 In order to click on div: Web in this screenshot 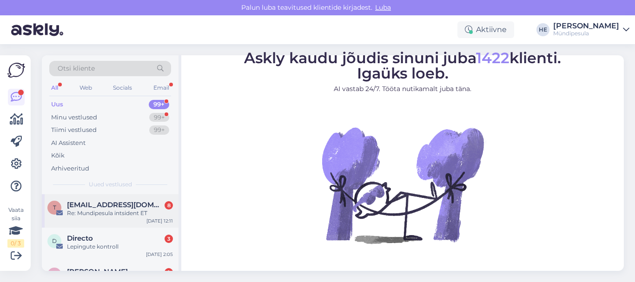, I will do `click(86, 88)`.